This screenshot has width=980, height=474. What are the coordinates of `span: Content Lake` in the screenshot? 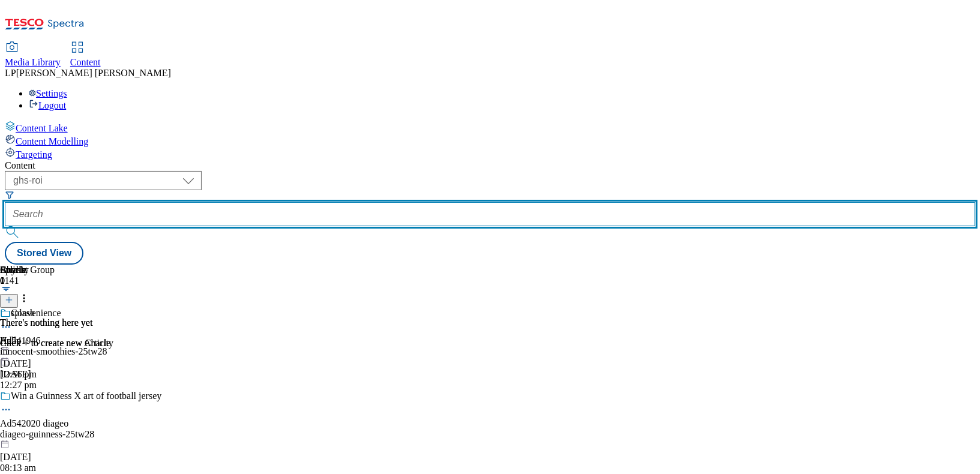 It's located at (42, 128).